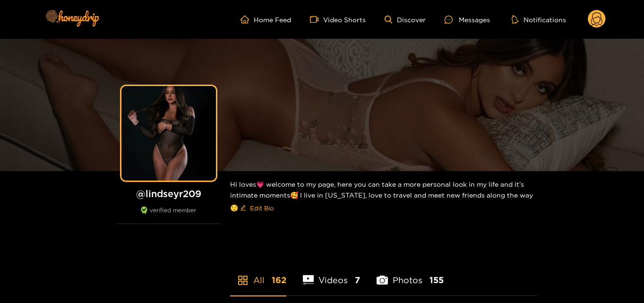 The width and height of the screenshot is (644, 303). What do you see at coordinates (338, 19) in the screenshot?
I see `a: Video Shorts` at bounding box center [338, 19].